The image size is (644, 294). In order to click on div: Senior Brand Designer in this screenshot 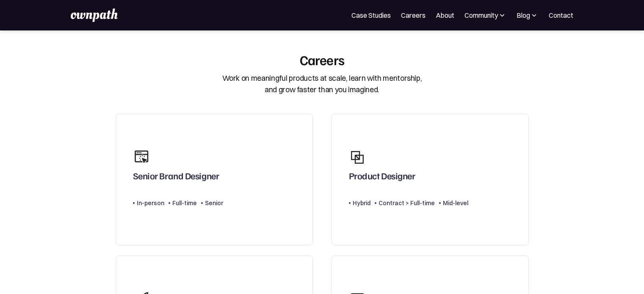, I will do `click(176, 178)`.